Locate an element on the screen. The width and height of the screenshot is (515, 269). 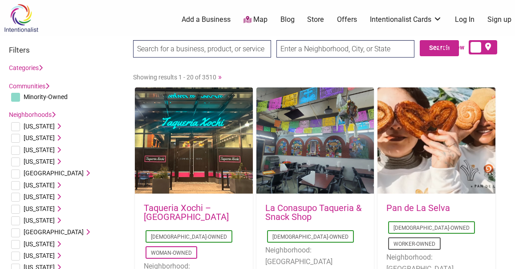
a: Pan de La Selva is located at coordinates (418, 208).